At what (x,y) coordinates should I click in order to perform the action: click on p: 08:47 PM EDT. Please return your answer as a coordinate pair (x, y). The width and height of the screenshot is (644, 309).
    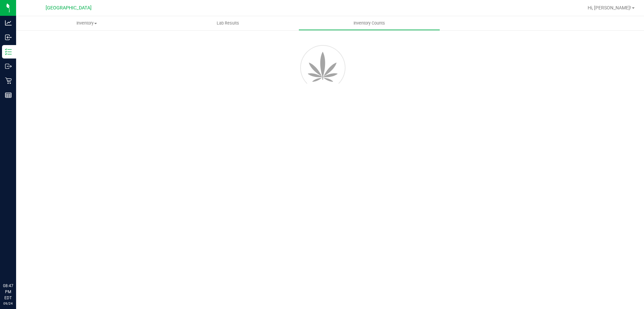
    Looking at the image, I should click on (8, 292).